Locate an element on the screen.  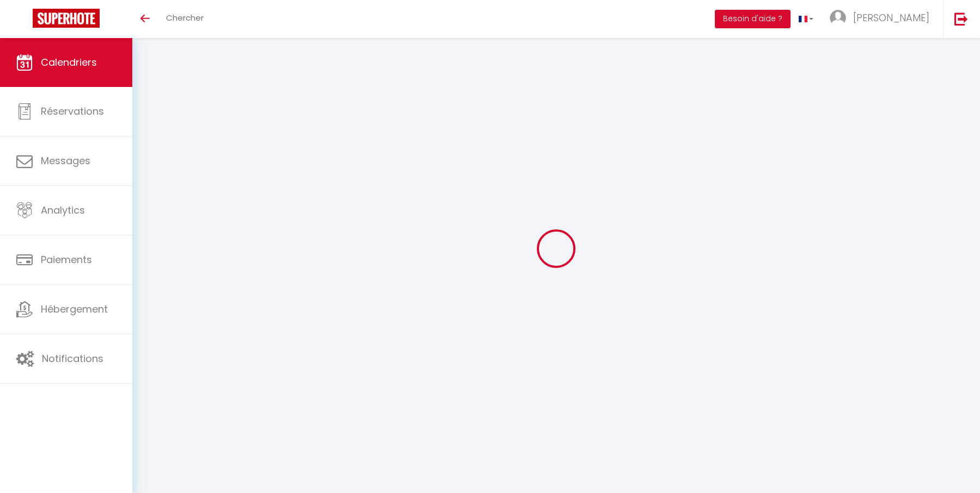
span: Calendriers is located at coordinates (68, 62).